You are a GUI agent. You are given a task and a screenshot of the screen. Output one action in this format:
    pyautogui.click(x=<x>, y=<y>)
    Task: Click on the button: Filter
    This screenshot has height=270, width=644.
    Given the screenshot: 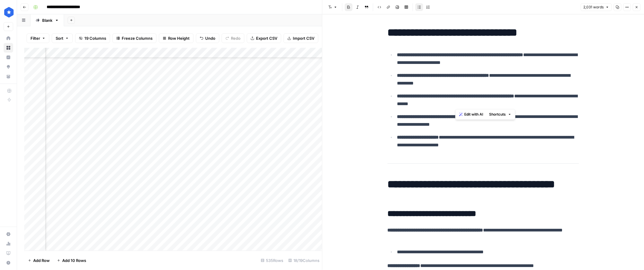 What is the action you would take?
    pyautogui.click(x=38, y=38)
    